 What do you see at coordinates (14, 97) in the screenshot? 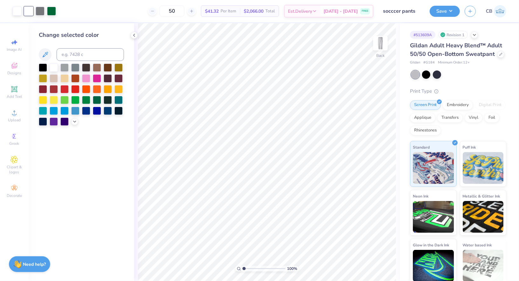
I see `span: Add Text` at bounding box center [14, 97].